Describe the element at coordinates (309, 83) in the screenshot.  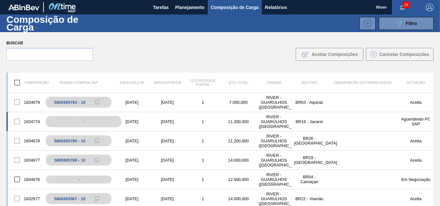
I see `div: Destino` at that location.